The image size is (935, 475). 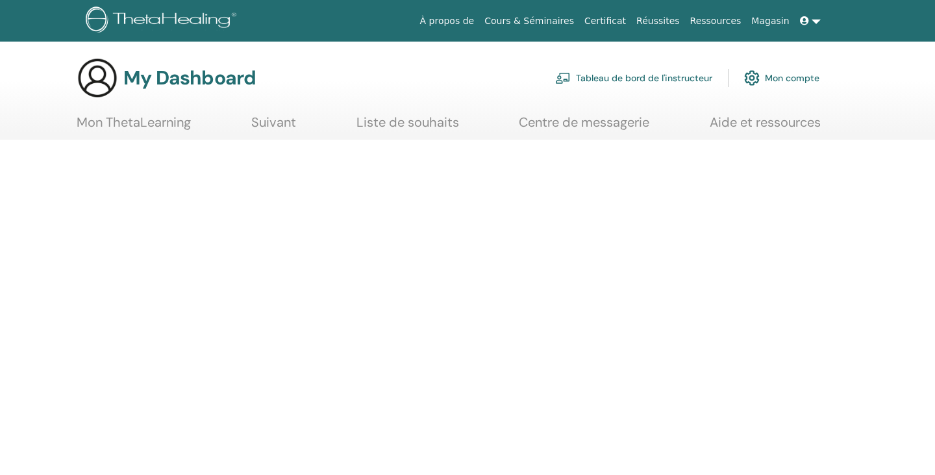 What do you see at coordinates (134, 127) in the screenshot?
I see `a: Mon ThetaLearning` at bounding box center [134, 127].